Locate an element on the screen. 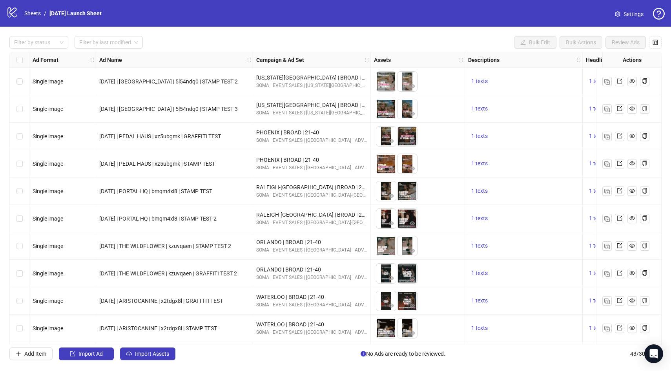 This screenshot has height=371, width=671. strong: Descriptions is located at coordinates (483, 60).